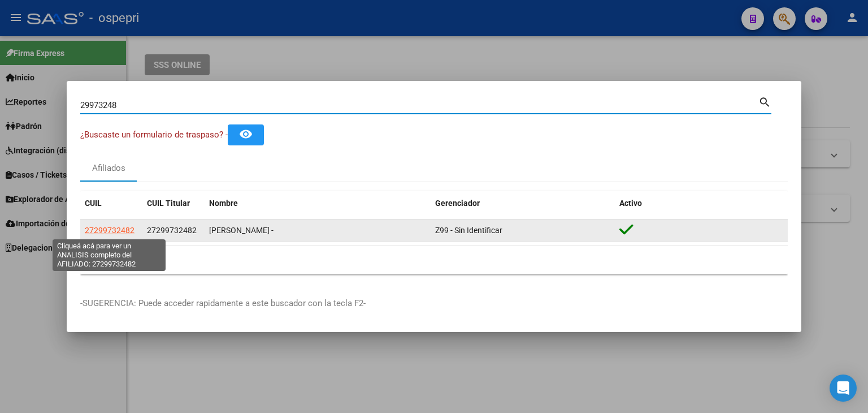 Image resolution: width=868 pixels, height=413 pixels. What do you see at coordinates (434, 260) in the screenshot?
I see `div: 1 total` at bounding box center [434, 260].